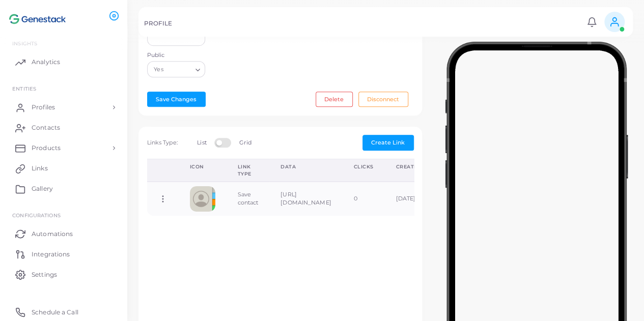 This screenshot has height=321, width=644. I want to click on label: Public, so click(176, 55).